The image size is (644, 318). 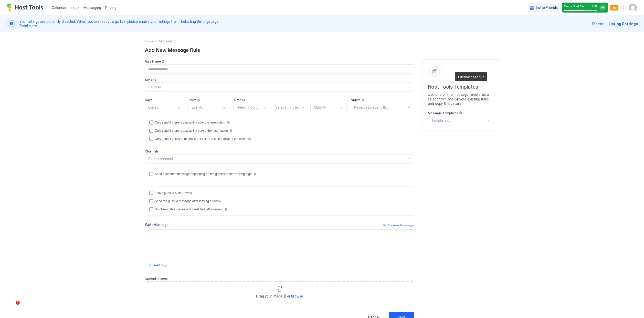 What do you see at coordinates (75, 7) in the screenshot?
I see `span: Inbox` at bounding box center [75, 7].